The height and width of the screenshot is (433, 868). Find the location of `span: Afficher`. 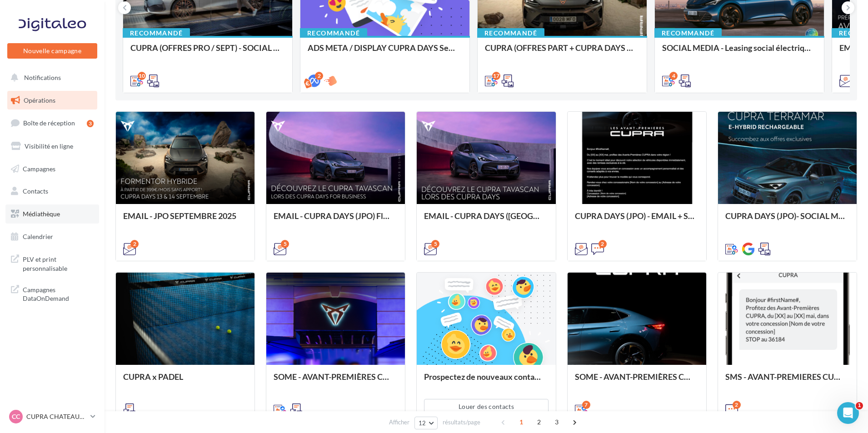

span: Afficher is located at coordinates (399, 422).